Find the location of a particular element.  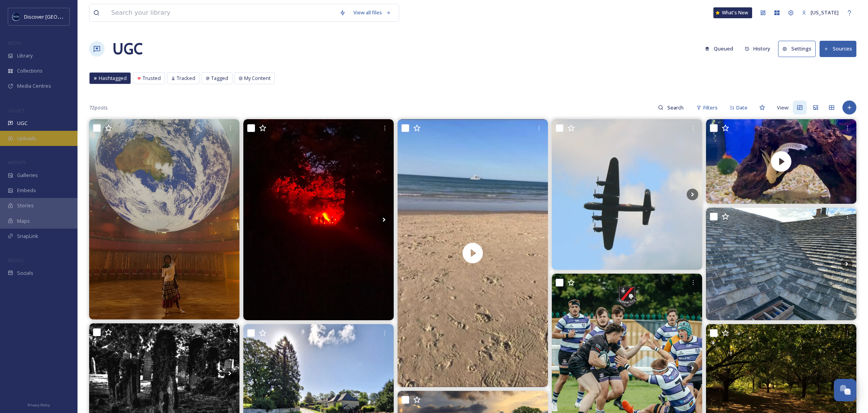

a: History is located at coordinates (759, 49).